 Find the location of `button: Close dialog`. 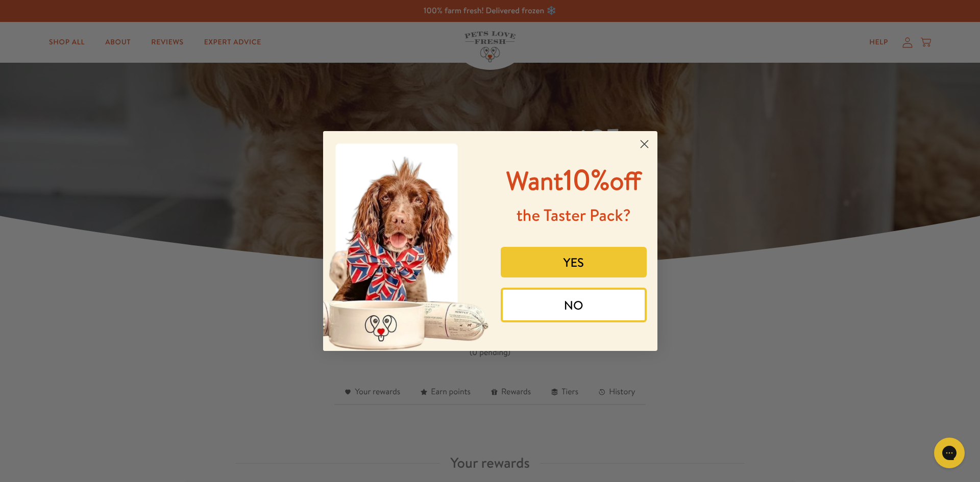

button: Close dialog is located at coordinates (644, 144).